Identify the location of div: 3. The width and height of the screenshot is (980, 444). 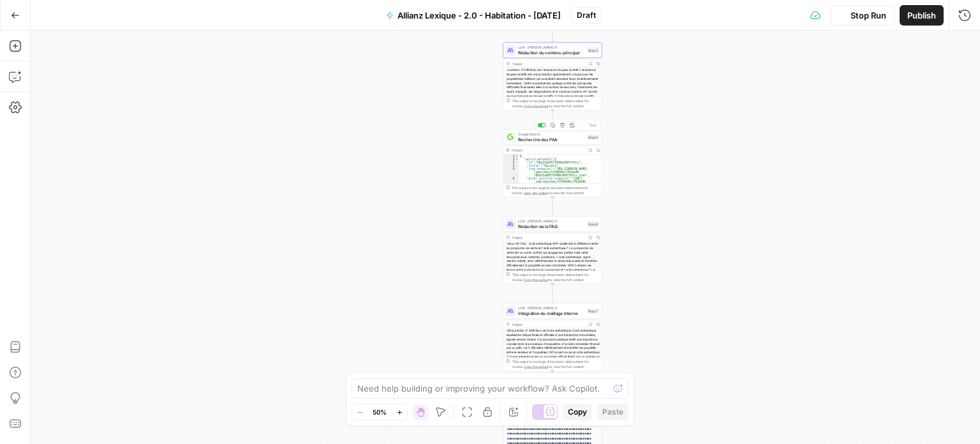
(511, 162).